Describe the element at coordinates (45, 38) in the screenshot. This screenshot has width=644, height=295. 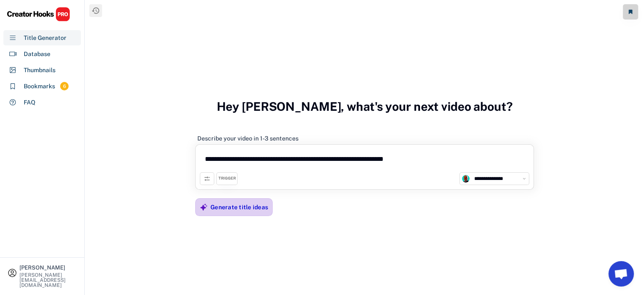
I see `div: Title Generator` at that location.